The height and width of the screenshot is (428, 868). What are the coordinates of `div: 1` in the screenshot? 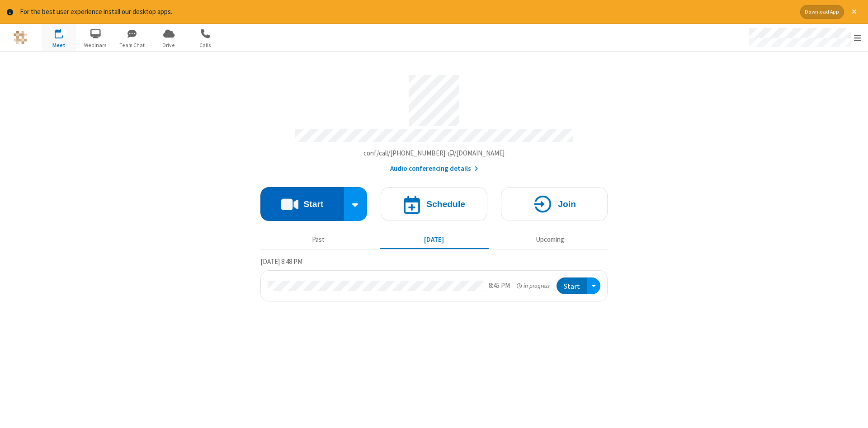 It's located at (64, 32).